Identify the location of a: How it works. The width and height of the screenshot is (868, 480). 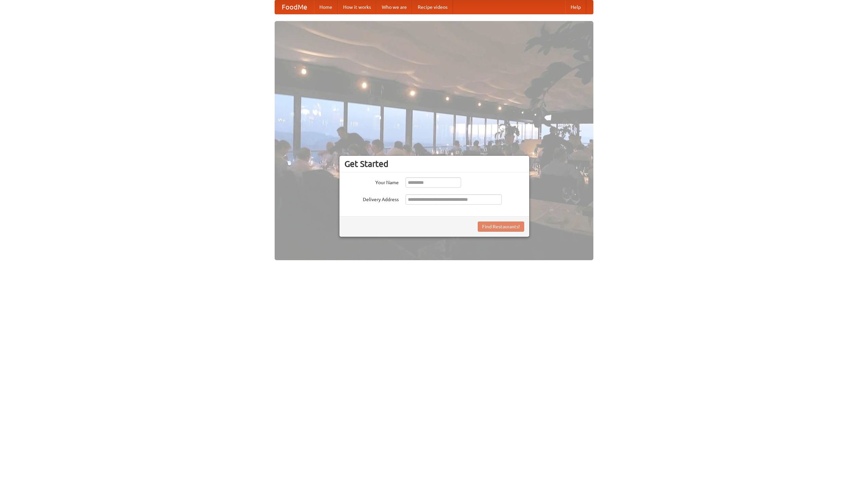
(357, 7).